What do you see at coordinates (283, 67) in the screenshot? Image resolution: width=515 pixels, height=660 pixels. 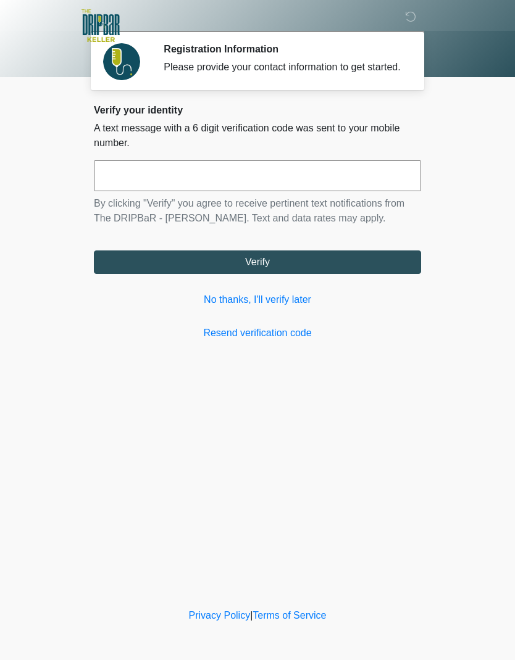 I see `div: Please provide your contact information to get started.` at bounding box center [283, 67].